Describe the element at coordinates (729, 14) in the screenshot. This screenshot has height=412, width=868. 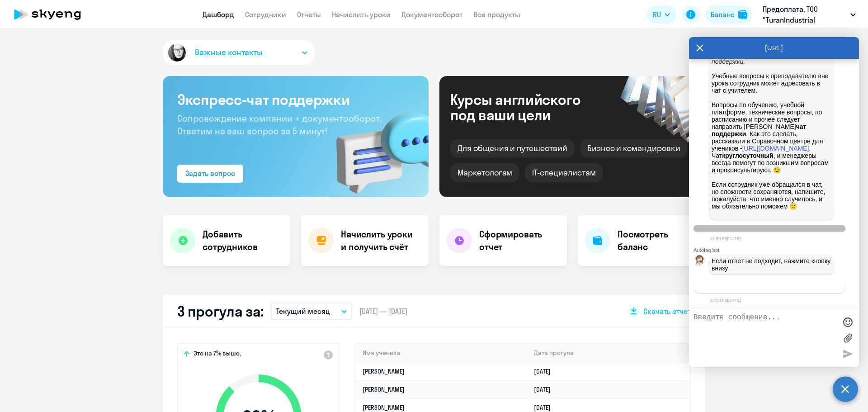
I see `a: Балансbalance` at that location.